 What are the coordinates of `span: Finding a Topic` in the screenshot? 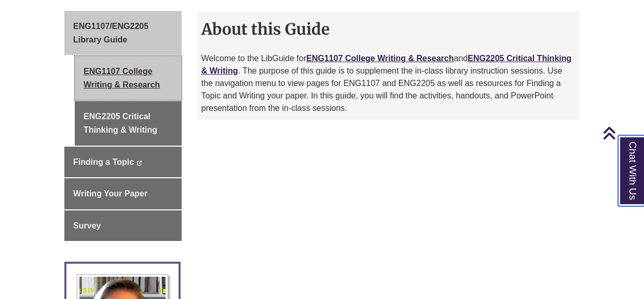 It's located at (103, 162).